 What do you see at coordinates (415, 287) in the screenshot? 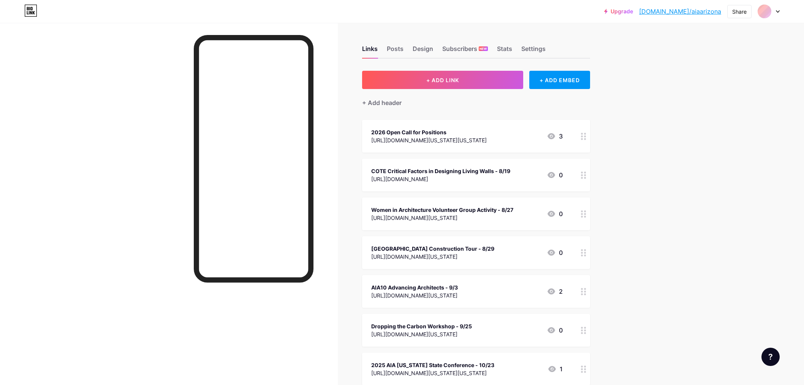
I see `div: AIA10 Advancing Architects - 9/3` at bounding box center [415, 287].